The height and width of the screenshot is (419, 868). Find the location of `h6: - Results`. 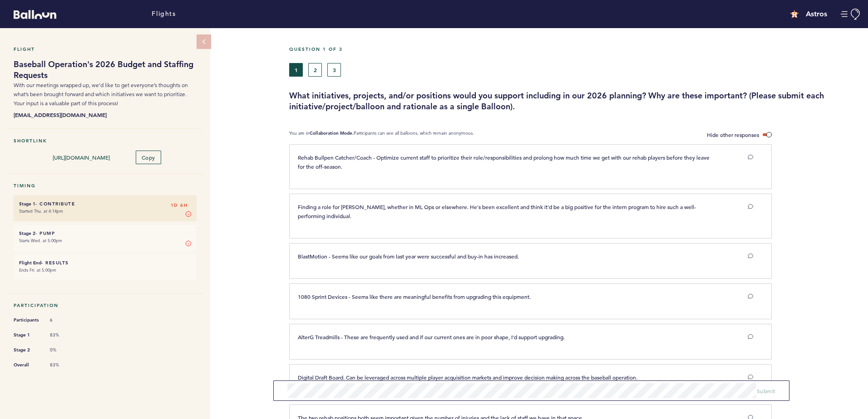

h6: - Results is located at coordinates (105, 263).